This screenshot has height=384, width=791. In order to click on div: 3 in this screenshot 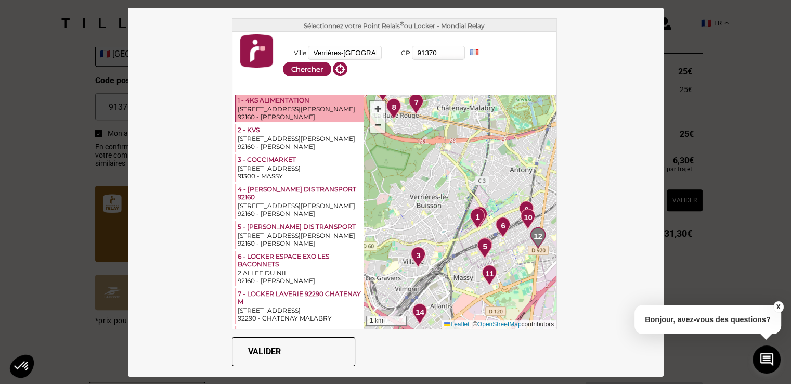, I will do `click(418, 258)`.